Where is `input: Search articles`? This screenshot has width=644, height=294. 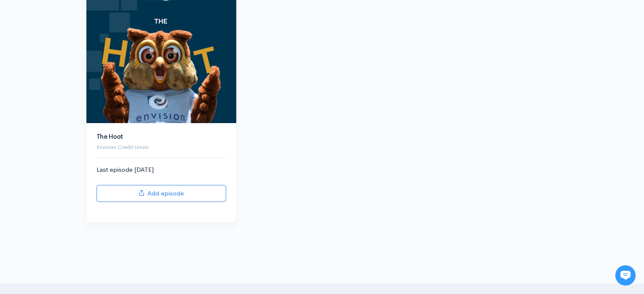
input: Search articles is located at coordinates (88, 168).